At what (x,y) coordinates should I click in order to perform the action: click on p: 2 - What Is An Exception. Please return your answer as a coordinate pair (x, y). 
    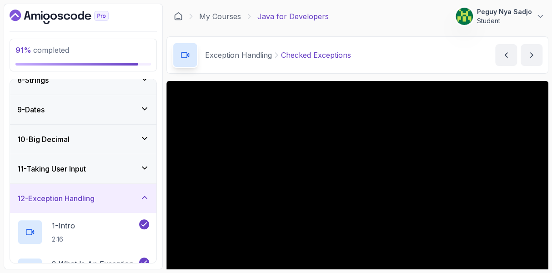
    Looking at the image, I should click on (93, 264).